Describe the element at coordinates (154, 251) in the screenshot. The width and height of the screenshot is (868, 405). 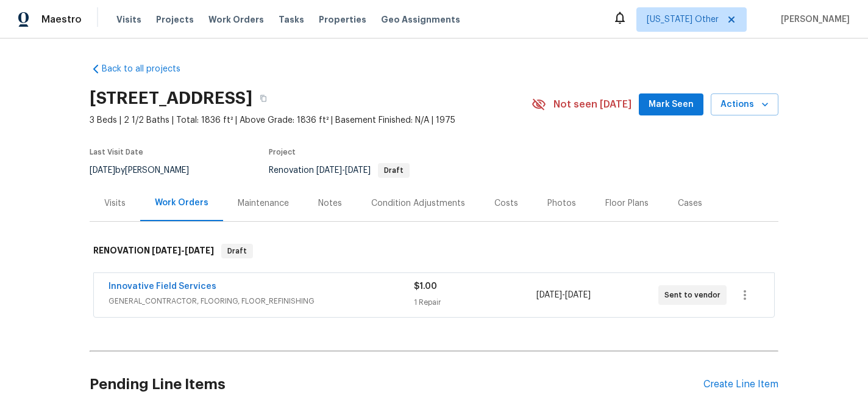
I see `h6: RENOVATION` at that location.